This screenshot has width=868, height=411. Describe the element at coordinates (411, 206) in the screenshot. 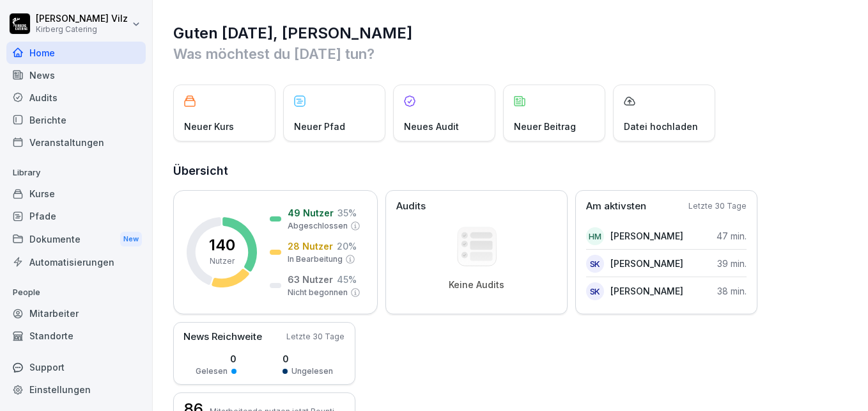

I see `p: Audits` at that location.